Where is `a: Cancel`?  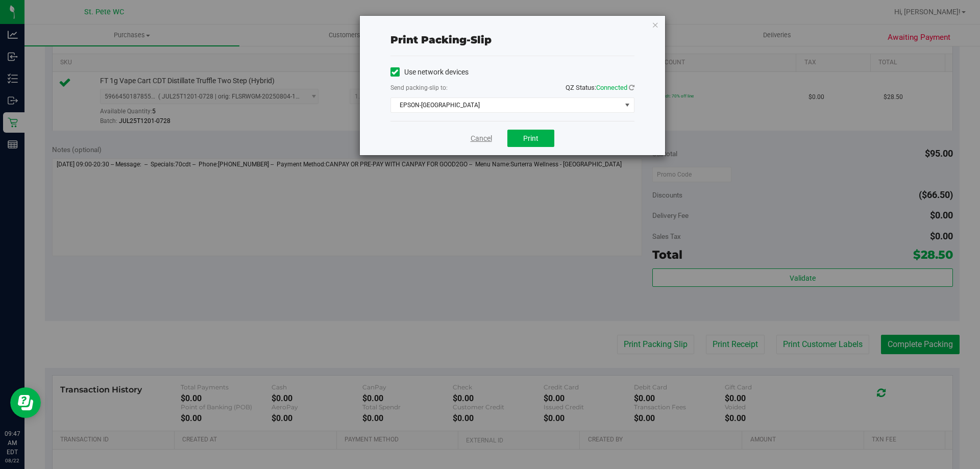
a: Cancel is located at coordinates (481, 138).